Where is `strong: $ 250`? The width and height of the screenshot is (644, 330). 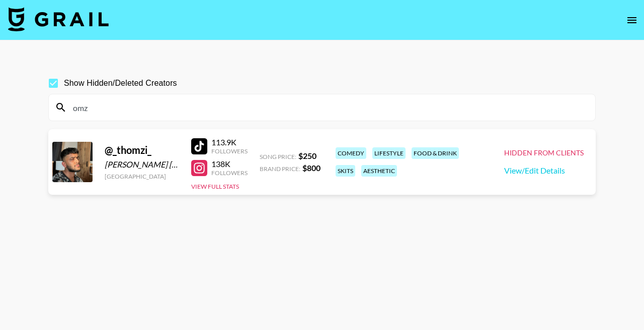
strong: $ 250 is located at coordinates (307, 155).